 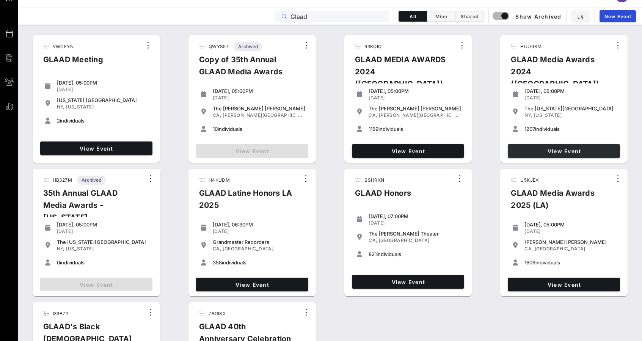 What do you see at coordinates (373, 129) in the screenshot?
I see `span: 1159` at bounding box center [373, 129].